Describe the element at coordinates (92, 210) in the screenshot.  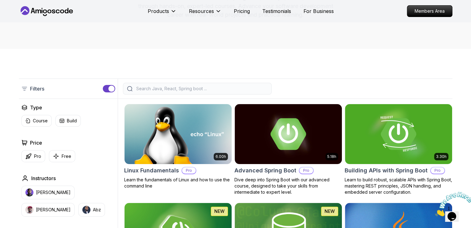
I see `button: instructor imgAbz` at that location.